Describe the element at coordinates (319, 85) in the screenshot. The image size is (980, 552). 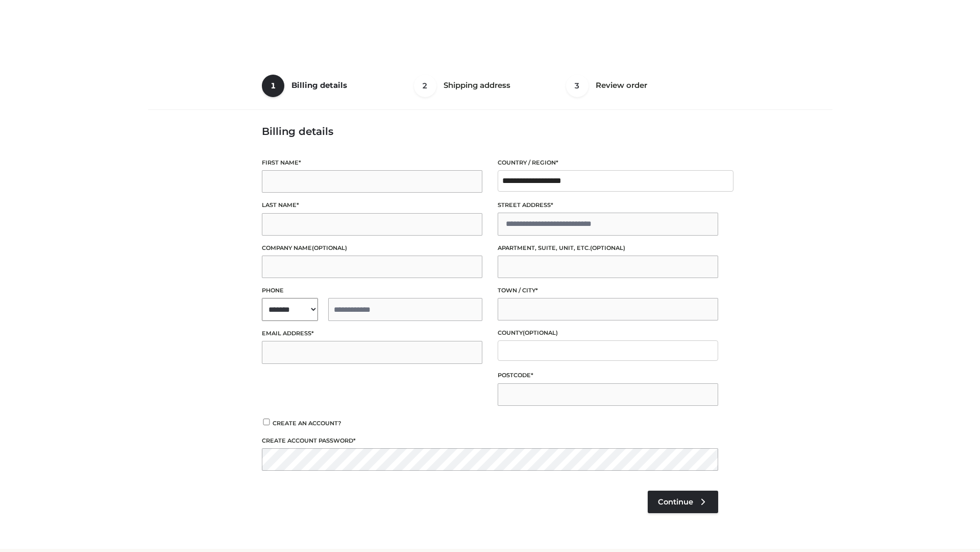
I see `span: Billing details` at that location.